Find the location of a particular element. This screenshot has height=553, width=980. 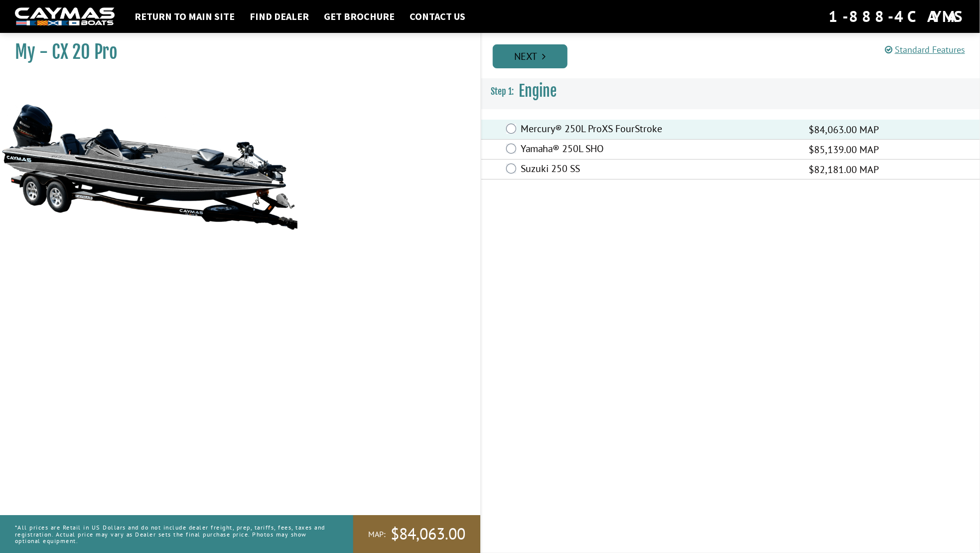

div: 1-888-4CAYMAS is located at coordinates (896, 17).